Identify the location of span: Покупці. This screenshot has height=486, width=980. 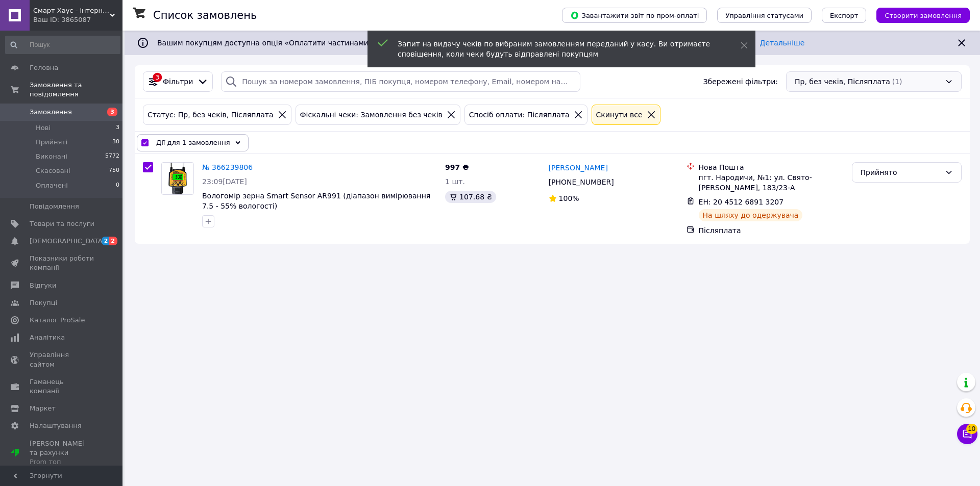
(43, 303).